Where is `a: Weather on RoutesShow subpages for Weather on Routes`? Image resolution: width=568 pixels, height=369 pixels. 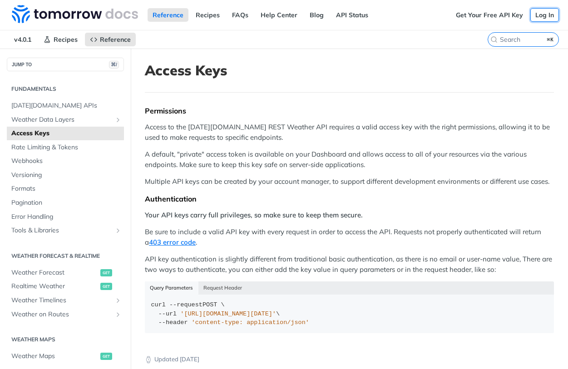 a: Weather on RoutesShow subpages for Weather on Routes is located at coordinates (65, 314).